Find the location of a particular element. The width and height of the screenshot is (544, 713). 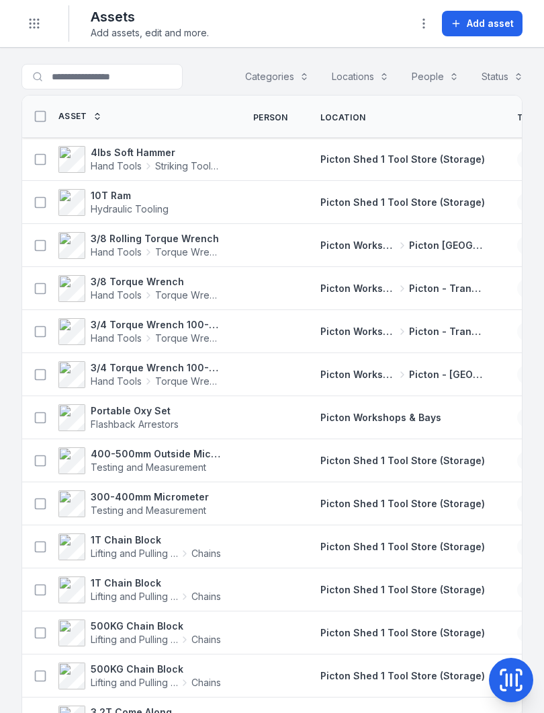

span: Asset is located at coordinates (73, 116).